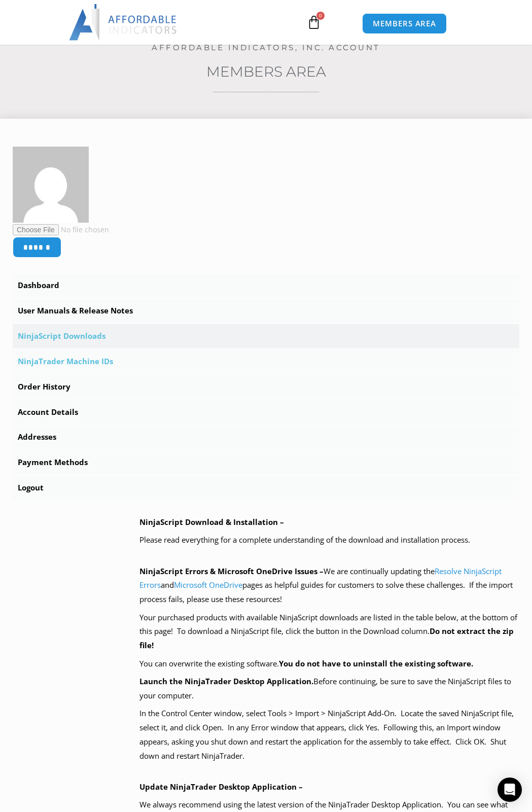  Describe the element at coordinates (266, 488) in the screenshot. I see `a: Logout` at that location.